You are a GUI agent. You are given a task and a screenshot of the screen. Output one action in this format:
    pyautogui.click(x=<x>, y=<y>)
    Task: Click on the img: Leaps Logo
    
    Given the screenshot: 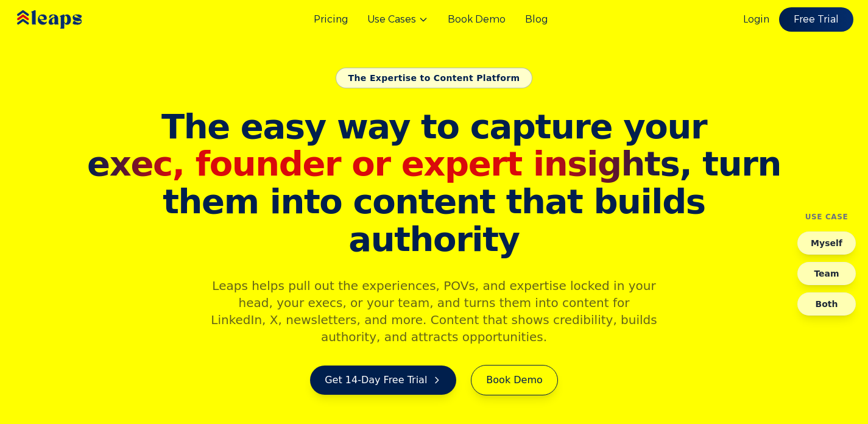 What is the action you would take?
    pyautogui.click(x=66, y=19)
    